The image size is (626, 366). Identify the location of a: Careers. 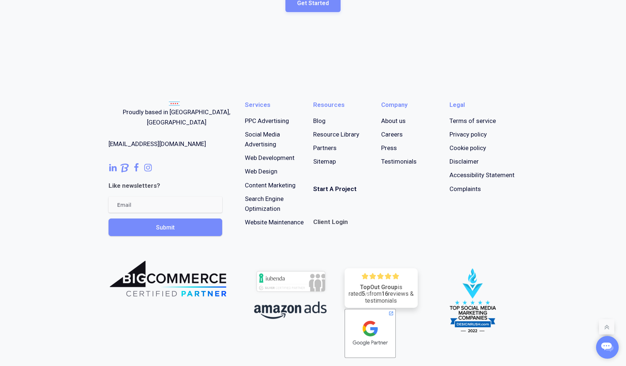
(392, 134).